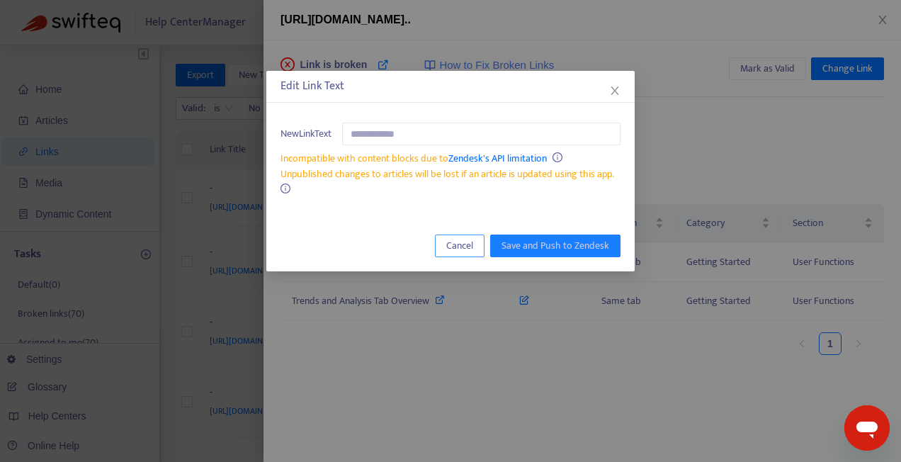  I want to click on span: New Link Text, so click(306, 134).